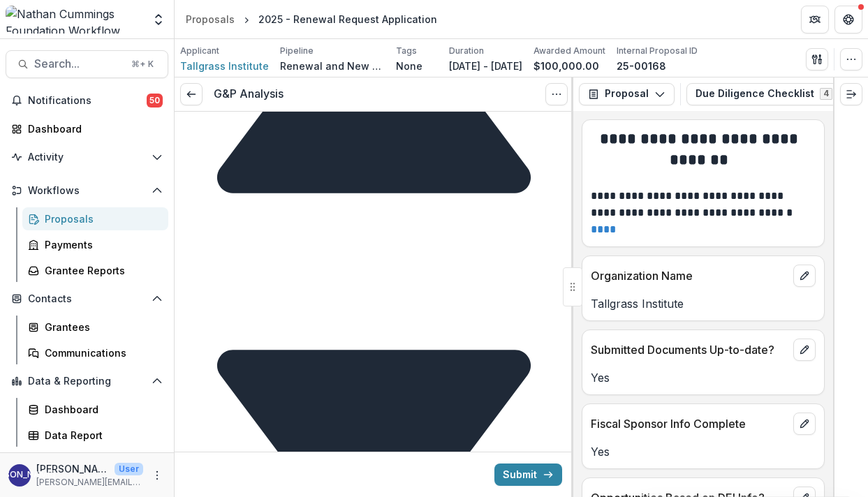  Describe the element at coordinates (100, 435) in the screenshot. I see `div: Data Report` at that location.